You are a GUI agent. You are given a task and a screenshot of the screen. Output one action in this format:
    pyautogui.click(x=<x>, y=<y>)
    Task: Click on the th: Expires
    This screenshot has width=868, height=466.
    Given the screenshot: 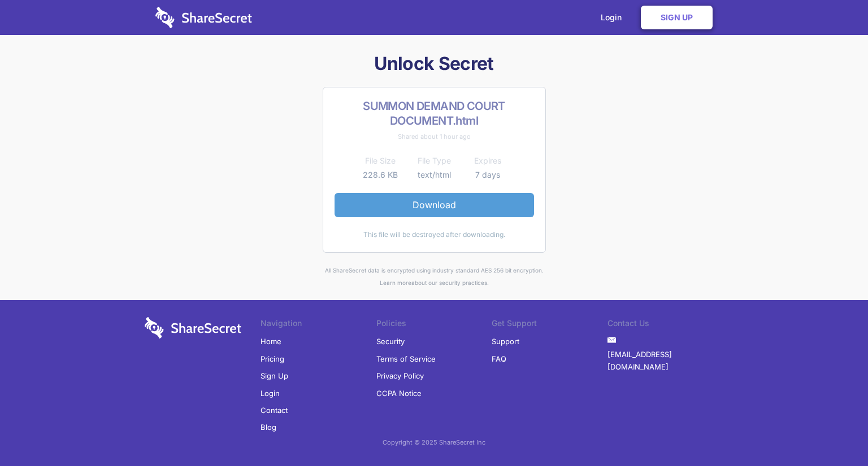 What is the action you would take?
    pyautogui.click(x=487, y=161)
    